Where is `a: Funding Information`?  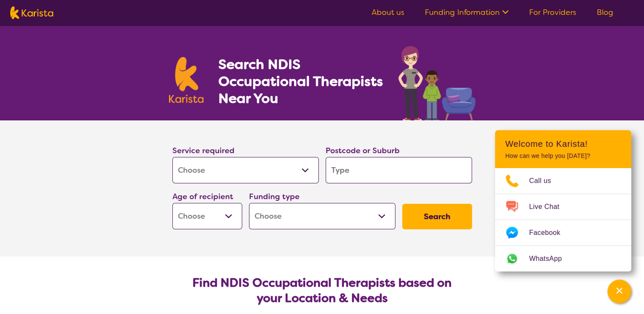
a: Funding Information is located at coordinates (466, 12).